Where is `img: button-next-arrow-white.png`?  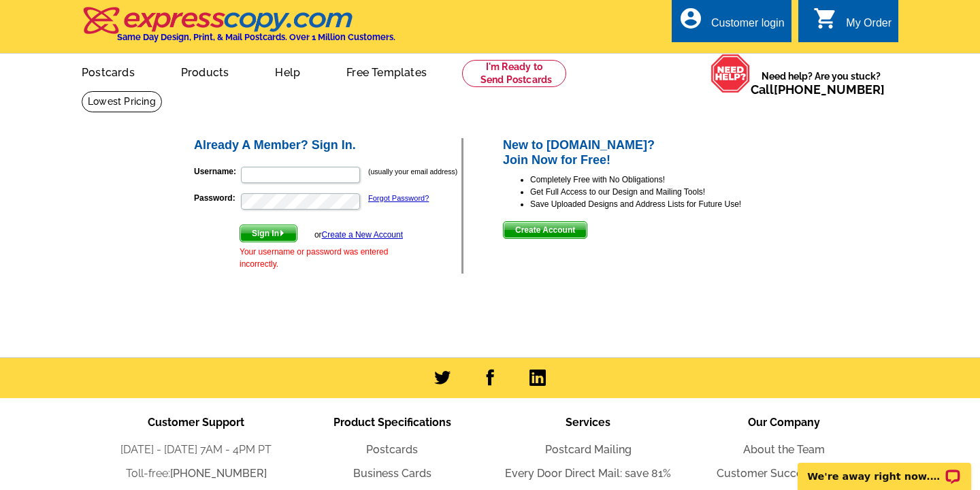
img: button-next-arrow-white.png is located at coordinates (281, 233).